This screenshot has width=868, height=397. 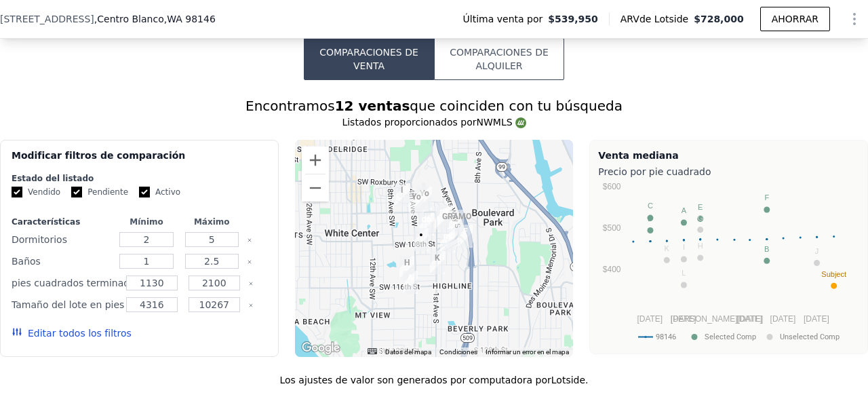 What do you see at coordinates (503, 19) in the screenshot?
I see `font: Última venta por` at bounding box center [503, 19].